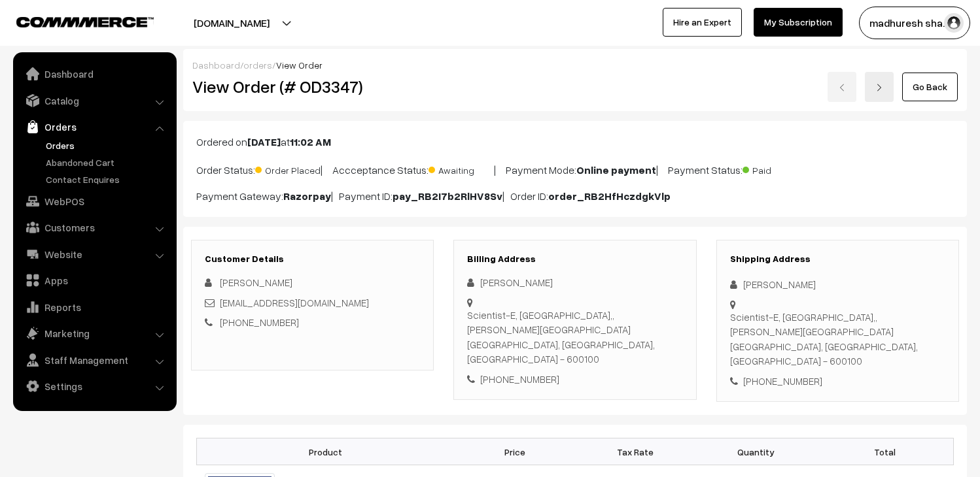 This screenshot has width=980, height=477. What do you see at coordinates (515, 452) in the screenshot?
I see `th: Price` at bounding box center [515, 452].